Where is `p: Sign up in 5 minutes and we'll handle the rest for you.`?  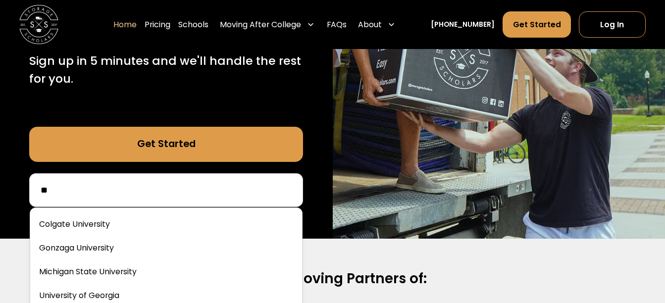 p: Sign up in 5 minutes and we'll handle the rest for you. is located at coordinates (166, 69).